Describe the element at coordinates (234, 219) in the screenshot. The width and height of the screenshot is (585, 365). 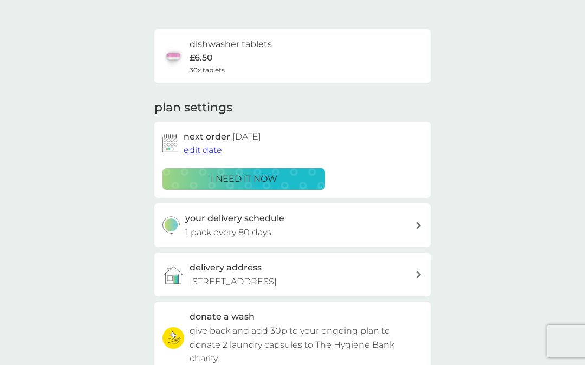
I see `h3: your delivery schedule` at that location.